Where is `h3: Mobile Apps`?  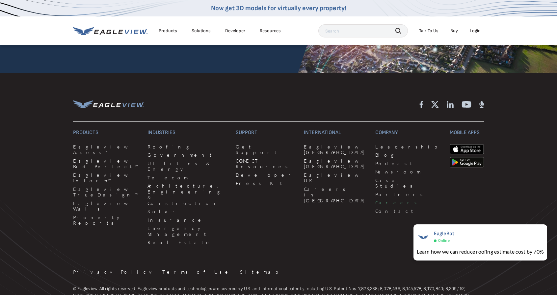 h3: Mobile Apps is located at coordinates (466, 133).